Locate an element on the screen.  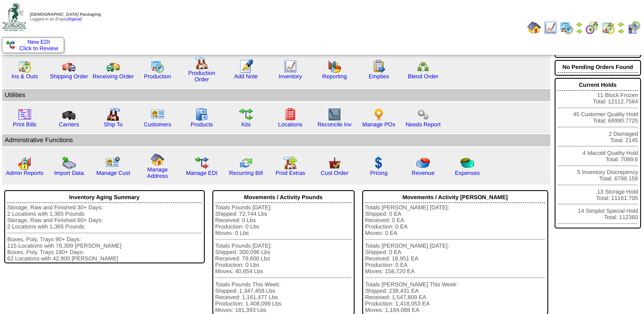
a: (logout) is located at coordinates (74, 19).